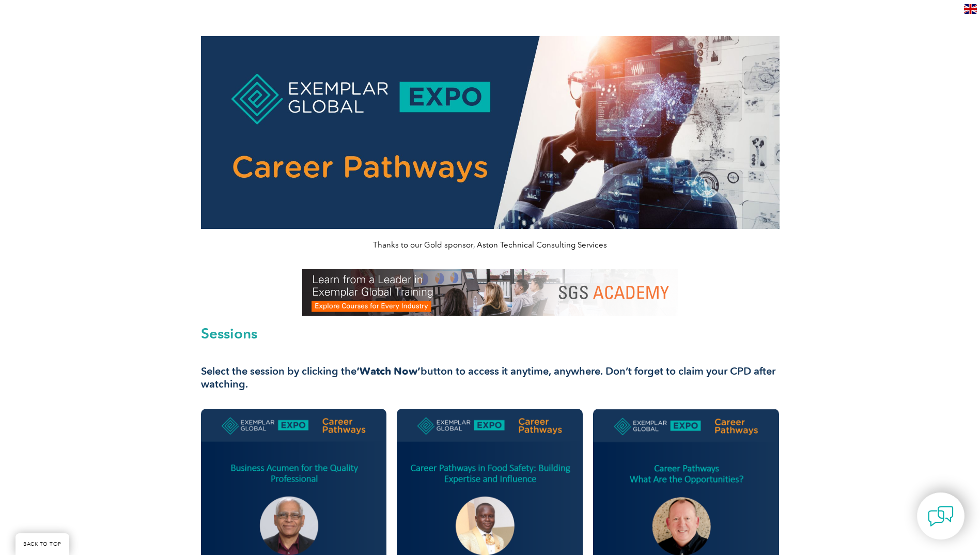 The height and width of the screenshot is (555, 980). What do you see at coordinates (490, 378) in the screenshot?
I see `h3: Select the session by clicking the button to access it anytime, anywhere. Don’t forget to claim y...` at bounding box center [490, 378].